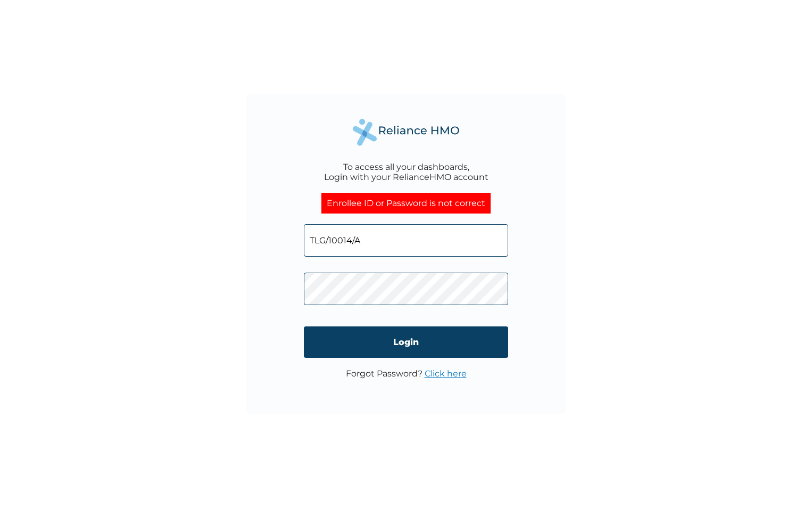 This screenshot has height=508, width=812. Describe the element at coordinates (406, 240) in the screenshot. I see `input: Email address or HMO ID` at that location.